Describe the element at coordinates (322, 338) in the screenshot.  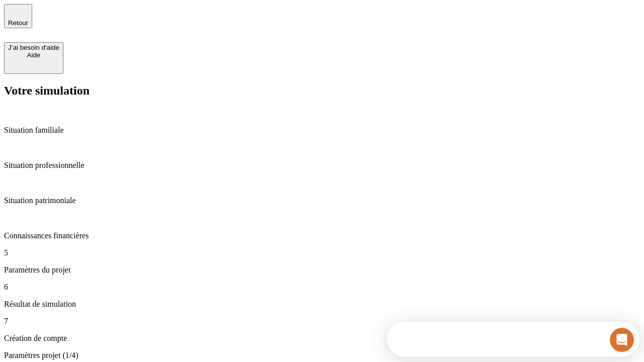
I see `p: Création de compte` at that location.